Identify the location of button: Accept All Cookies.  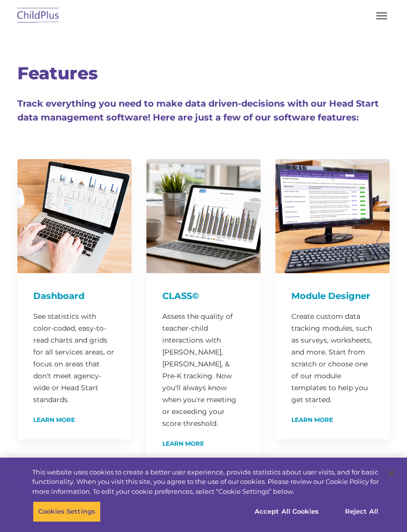
(286, 512).